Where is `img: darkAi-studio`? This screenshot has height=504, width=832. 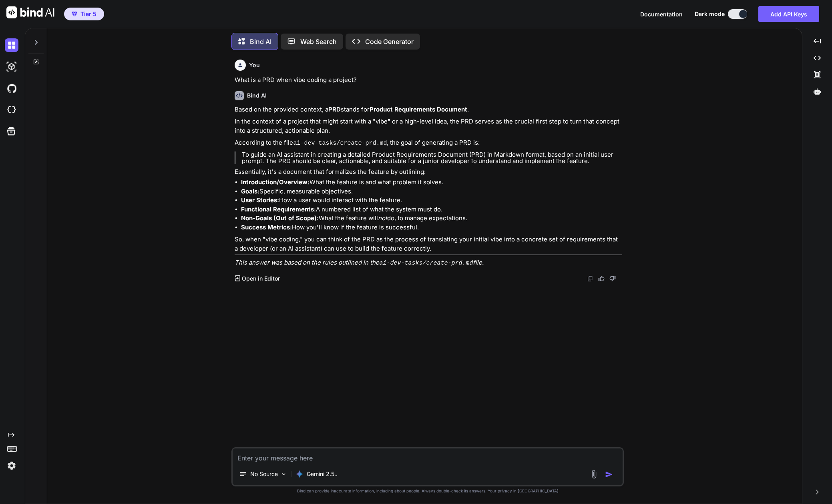
img: darkAi-studio is located at coordinates (11, 66).